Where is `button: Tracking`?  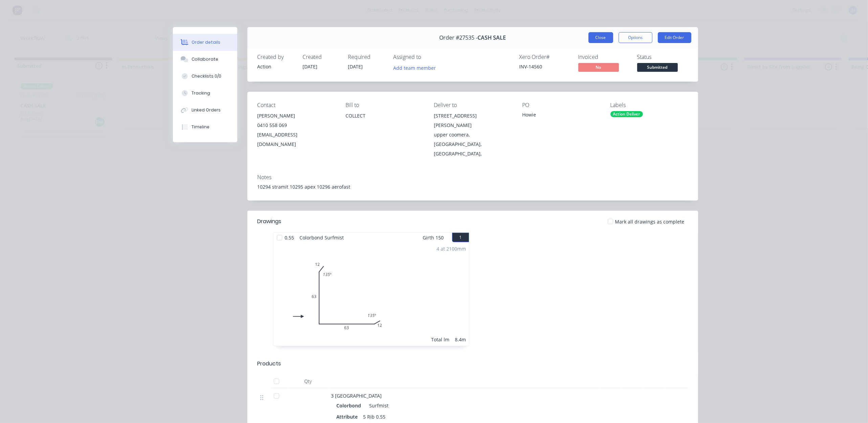 button: Tracking is located at coordinates (205, 93).